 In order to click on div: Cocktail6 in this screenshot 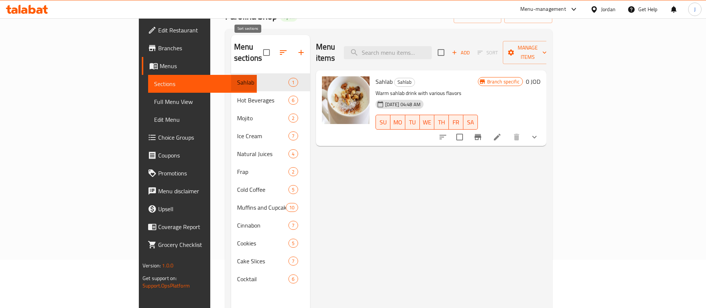, I will do `click(270, 279)`.